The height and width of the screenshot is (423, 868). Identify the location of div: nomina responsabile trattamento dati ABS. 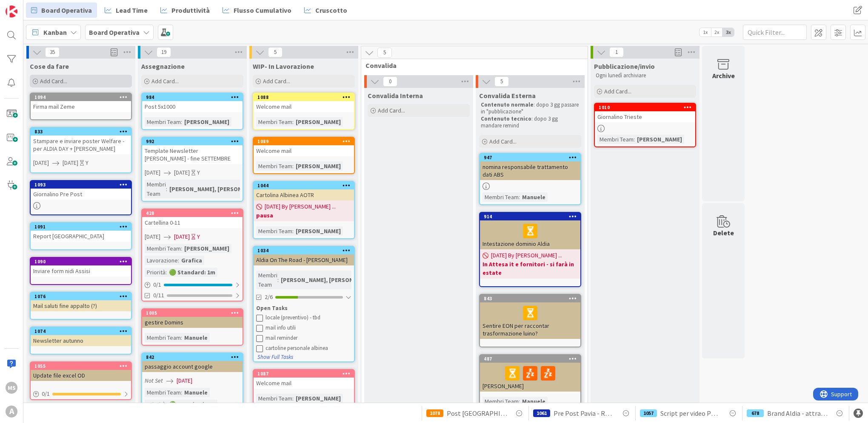
(530, 171).